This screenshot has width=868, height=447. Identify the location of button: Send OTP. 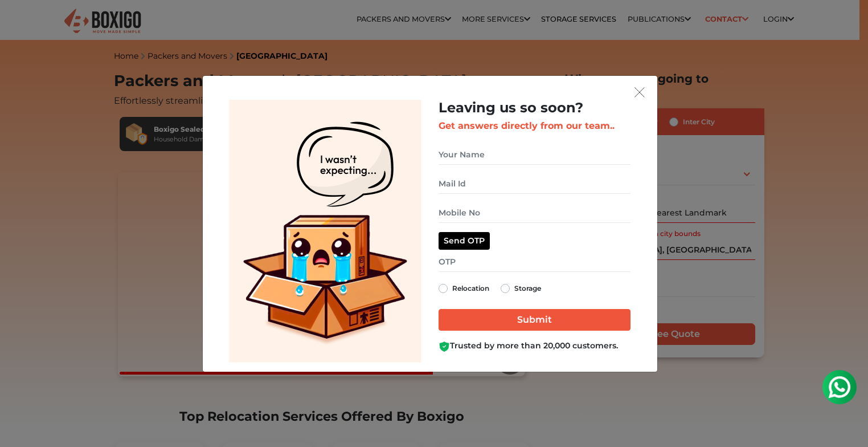
(464, 240).